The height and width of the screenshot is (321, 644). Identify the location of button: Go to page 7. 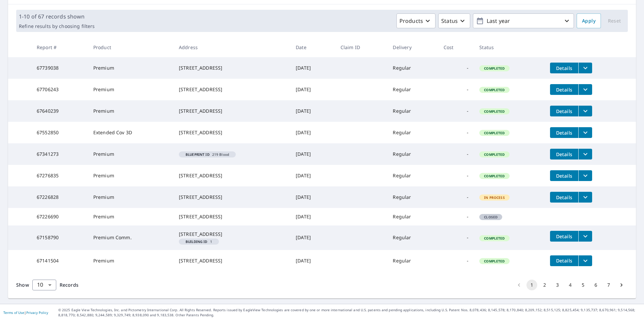
(608, 285).